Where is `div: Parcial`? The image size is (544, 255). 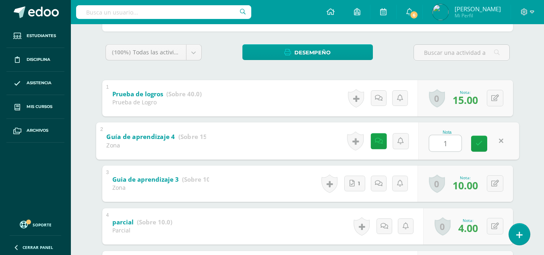 div: Parcial is located at coordinates (142, 230).